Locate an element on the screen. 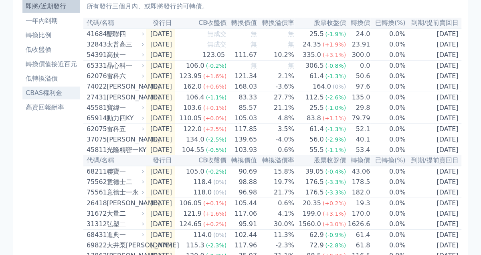  div: 45811 is located at coordinates (95, 150).